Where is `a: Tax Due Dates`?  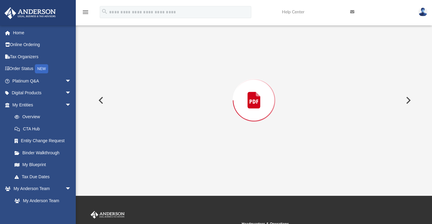 a: Tax Due Dates is located at coordinates (44, 177).